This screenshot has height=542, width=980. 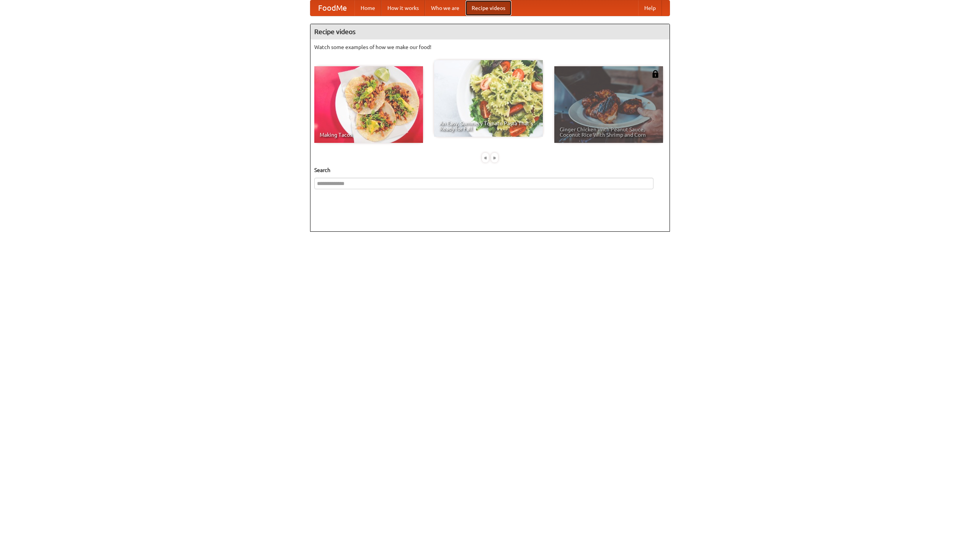 I want to click on h4: Recipe videos, so click(x=490, y=32).